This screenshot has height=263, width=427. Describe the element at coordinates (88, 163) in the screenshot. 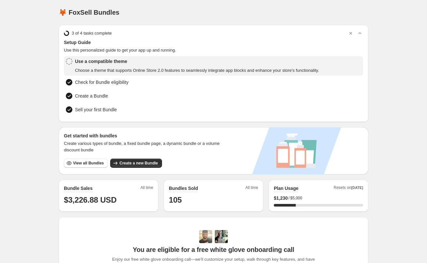

I see `span: View all Bundles` at that location.